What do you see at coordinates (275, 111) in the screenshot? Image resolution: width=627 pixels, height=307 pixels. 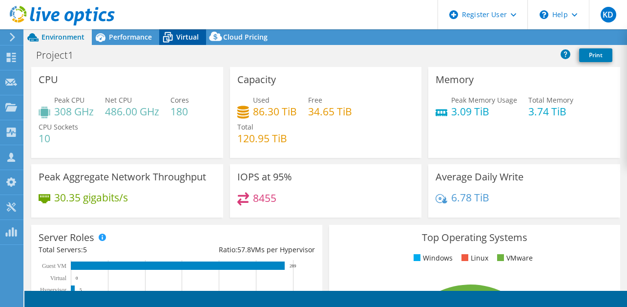 I see `h4: 86.30 TiB` at bounding box center [275, 111].